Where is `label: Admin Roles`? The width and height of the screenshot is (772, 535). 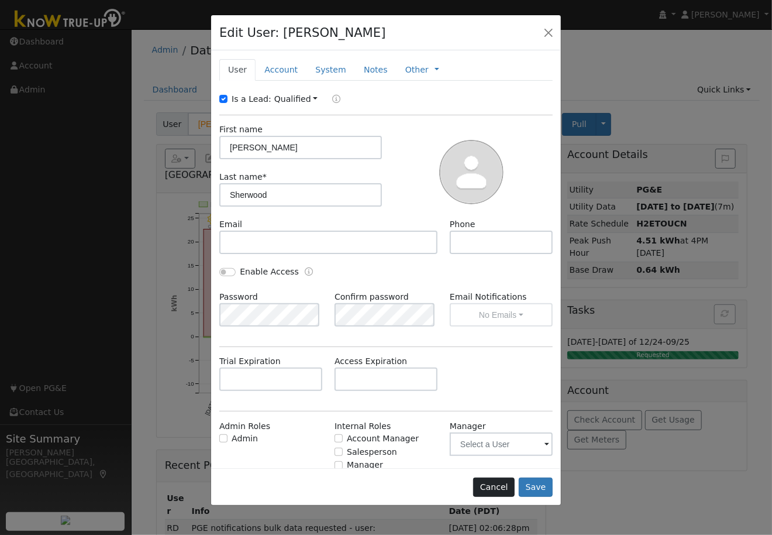
label: Admin Roles is located at coordinates (245, 426).